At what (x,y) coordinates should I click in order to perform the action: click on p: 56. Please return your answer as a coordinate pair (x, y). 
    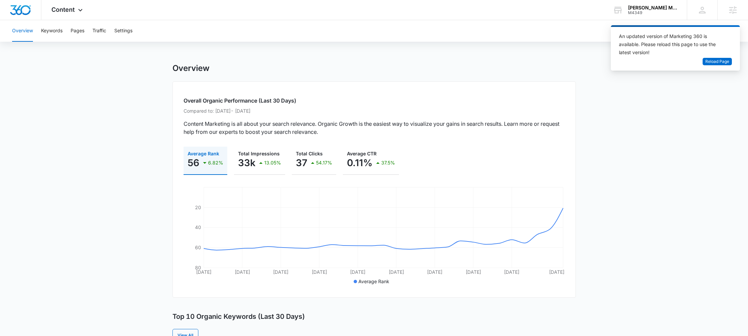
    Looking at the image, I should click on (193, 163).